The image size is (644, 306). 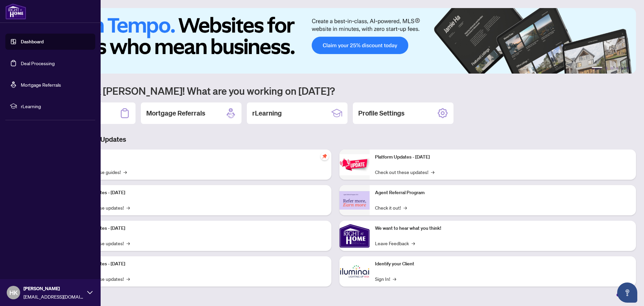 I want to click on img: logo, so click(x=16, y=12).